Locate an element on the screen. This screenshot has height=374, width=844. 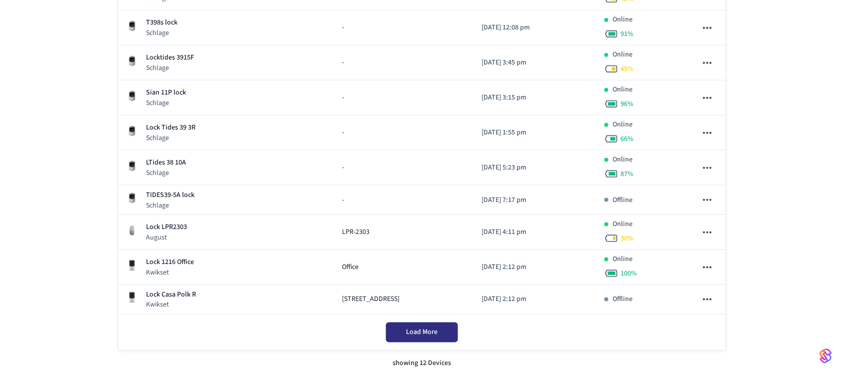
img: August Wifi Smart Lock 3rd Gen, Silver, Front is located at coordinates (132, 230).